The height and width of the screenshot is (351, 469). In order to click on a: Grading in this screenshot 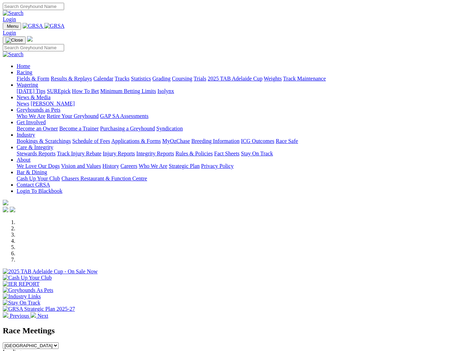, I will do `click(161, 78)`.